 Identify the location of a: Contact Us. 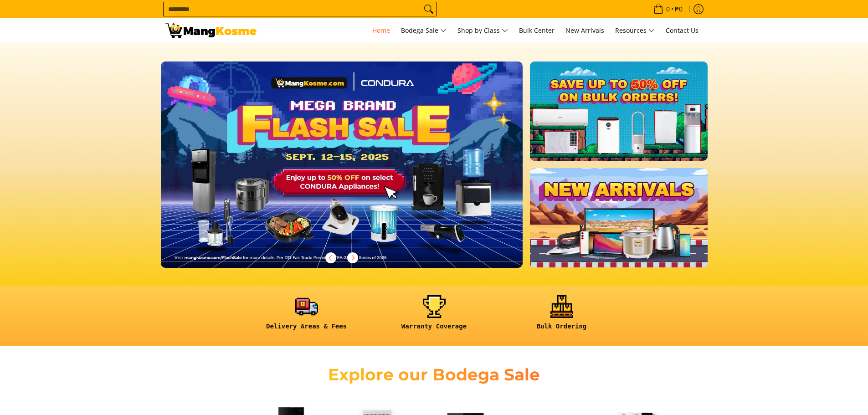
(682, 30).